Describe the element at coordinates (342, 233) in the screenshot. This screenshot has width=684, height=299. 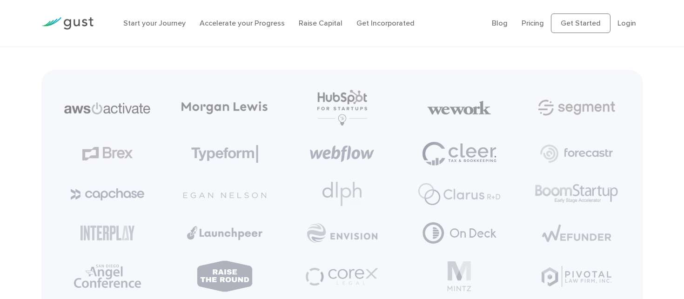
I see `img: Envision` at that location.